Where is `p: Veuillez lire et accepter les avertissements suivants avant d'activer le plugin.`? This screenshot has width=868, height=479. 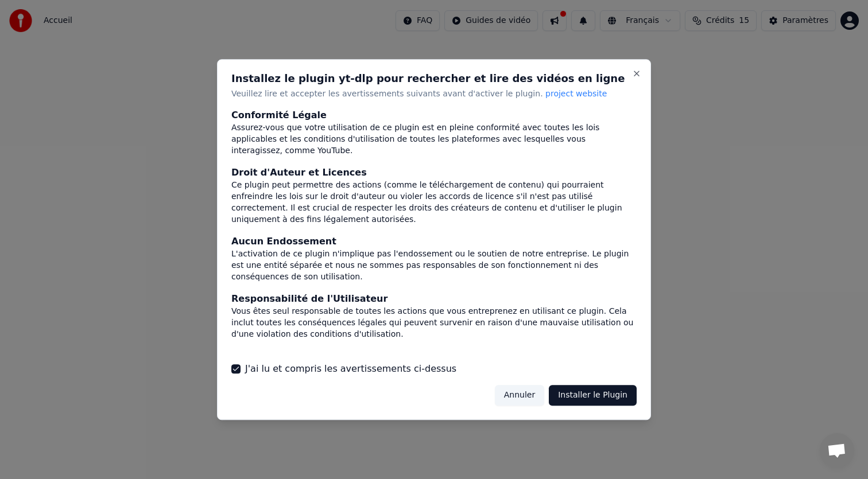
p: Veuillez lire et accepter les avertissements suivants avant d'activer le plugin. is located at coordinates (434, 94).